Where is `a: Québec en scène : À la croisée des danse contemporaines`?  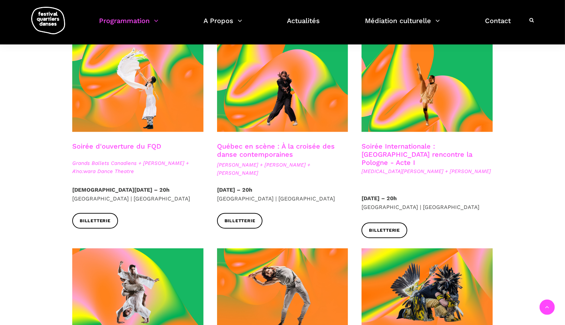 a: Québec en scène : À la croisée des danse contemporaines is located at coordinates (276, 150).